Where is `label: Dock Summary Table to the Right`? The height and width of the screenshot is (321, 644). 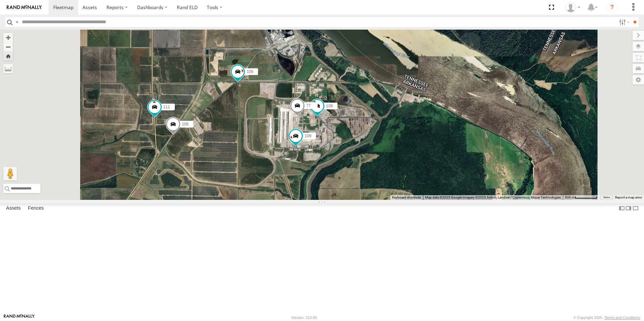 label: Dock Summary Table to the Right is located at coordinates (628, 208).